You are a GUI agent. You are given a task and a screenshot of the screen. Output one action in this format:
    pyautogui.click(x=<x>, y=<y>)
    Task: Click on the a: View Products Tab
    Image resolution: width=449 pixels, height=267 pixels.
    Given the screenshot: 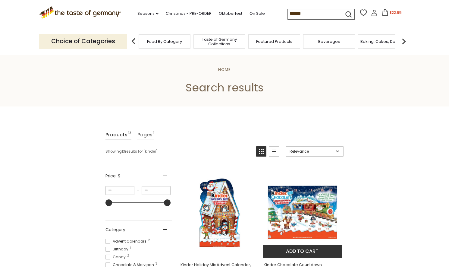 What is the action you would take?
    pyautogui.click(x=118, y=135)
    